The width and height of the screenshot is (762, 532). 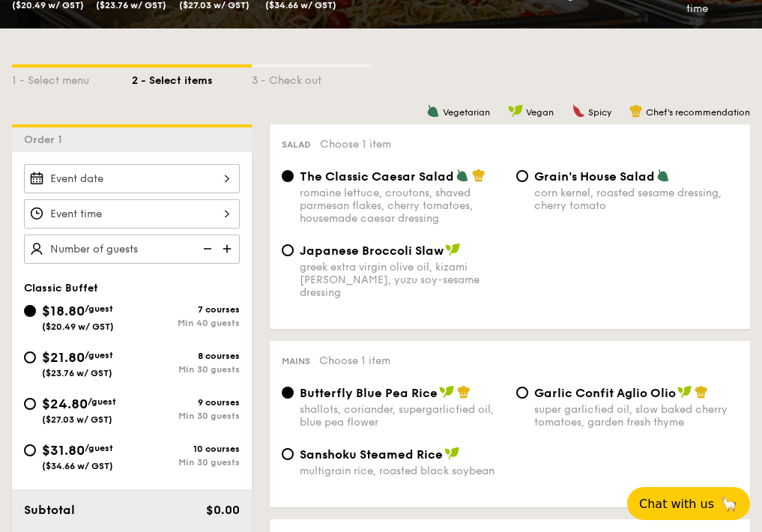 What do you see at coordinates (72, 78) in the screenshot?
I see `div: 1 - Select menu` at bounding box center [72, 78].